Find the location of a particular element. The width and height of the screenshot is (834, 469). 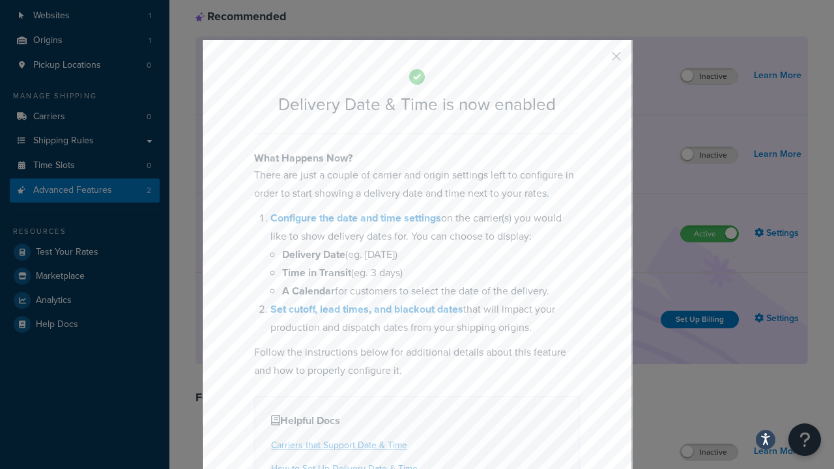

h4: What Happens Now? is located at coordinates (417, 158).